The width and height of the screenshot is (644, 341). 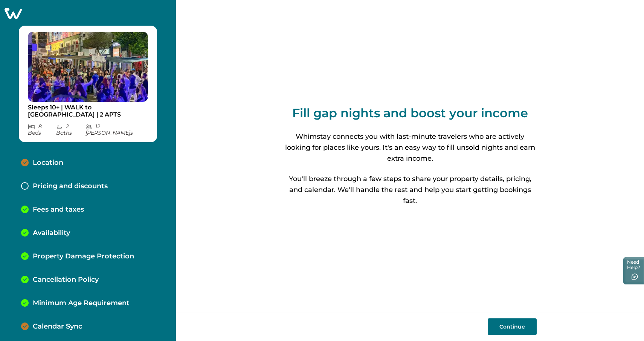 What do you see at coordinates (88, 67) in the screenshot?
I see `img: propertyImage_Sleeps 10+ | WALK to La Placita & Beach | 2 APTS` at bounding box center [88, 67].